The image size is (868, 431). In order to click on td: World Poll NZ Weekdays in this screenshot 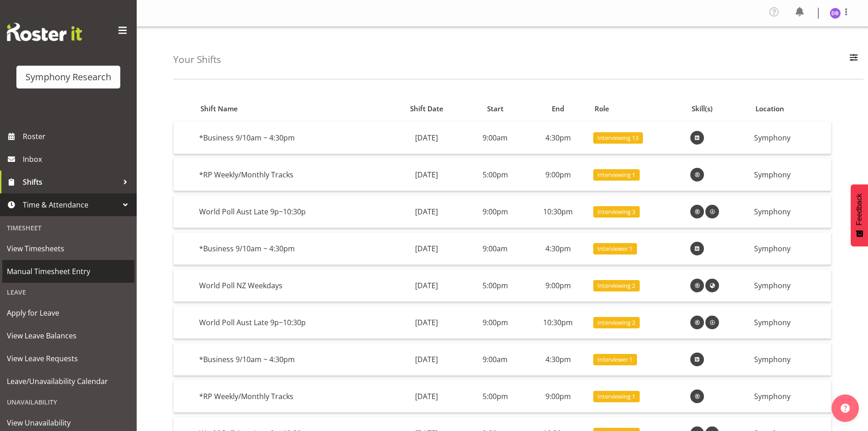, I will do `click(292, 285)`.